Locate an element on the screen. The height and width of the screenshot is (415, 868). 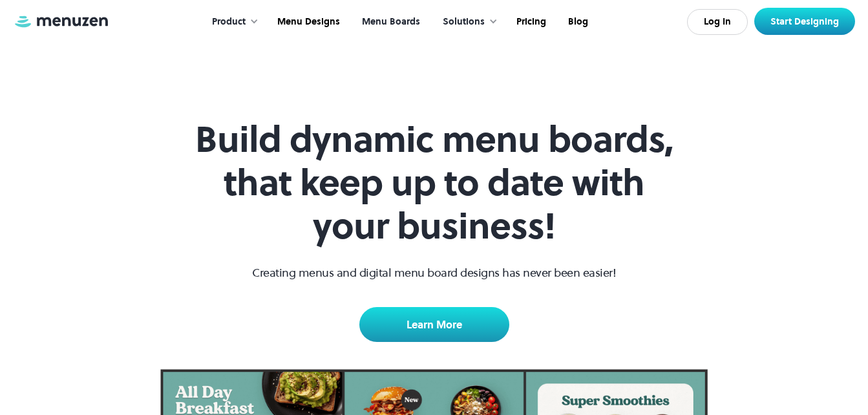
a: Learn More is located at coordinates (434, 324).